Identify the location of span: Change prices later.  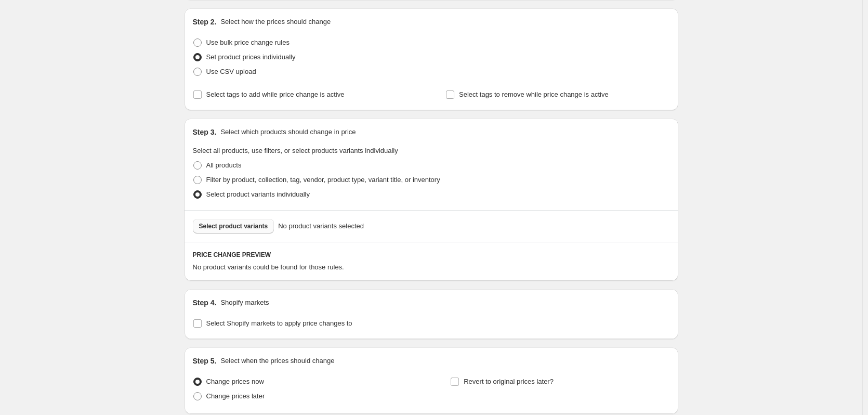
(236, 396).